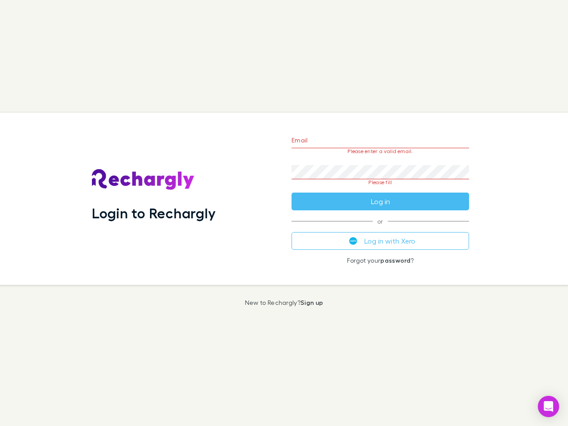 The image size is (568, 426). I want to click on p: Please fill, so click(380, 182).